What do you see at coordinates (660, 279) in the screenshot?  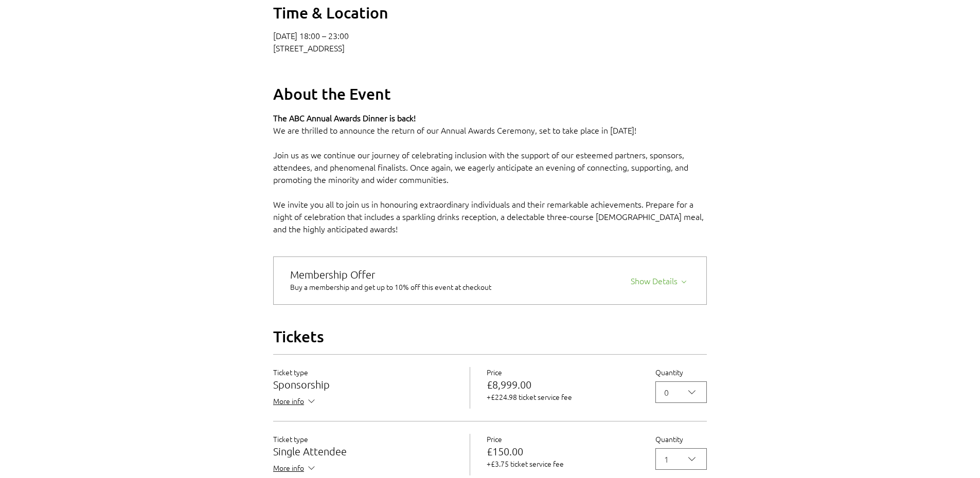 I see `div: Show Details` at bounding box center [660, 279].